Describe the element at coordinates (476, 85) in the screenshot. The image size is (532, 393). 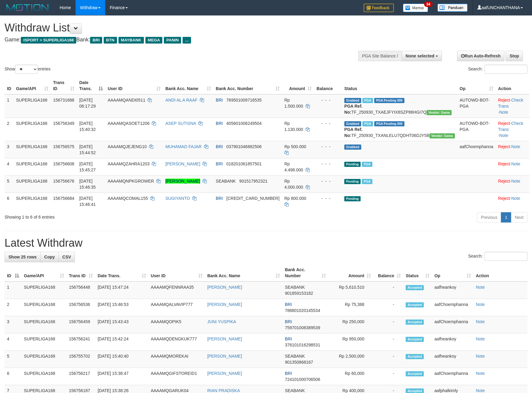
I see `th: Op: activate to sort column ascending` at that location.